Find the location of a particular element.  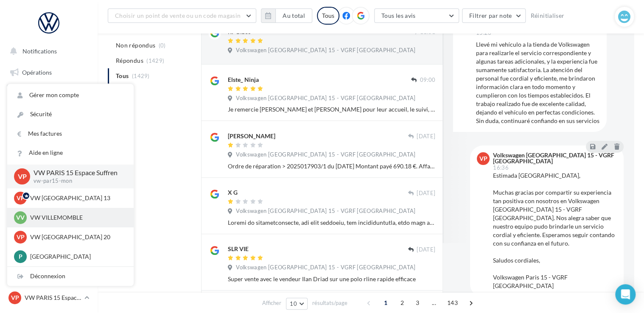

span: 2 is located at coordinates (402, 303).